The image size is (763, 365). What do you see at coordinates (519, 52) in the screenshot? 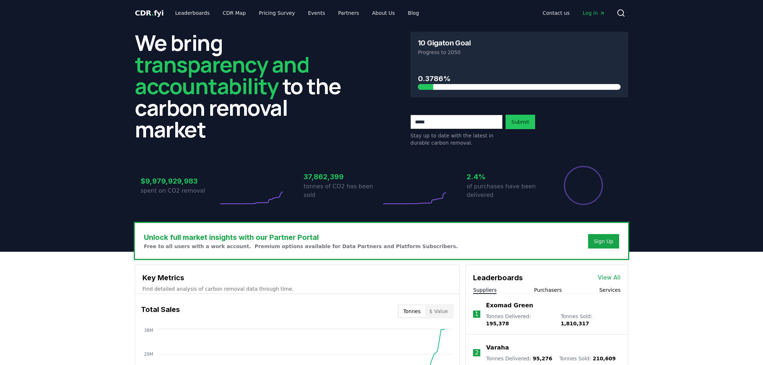
I see `p: Progress to 2050` at bounding box center [519, 52].